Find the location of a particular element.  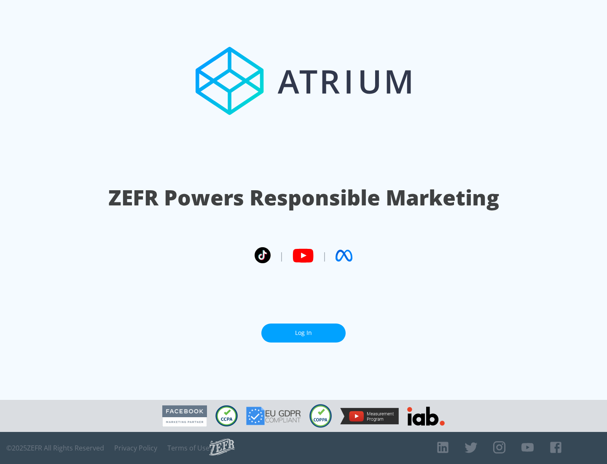

img: GDPR Compliant is located at coordinates (274, 416).